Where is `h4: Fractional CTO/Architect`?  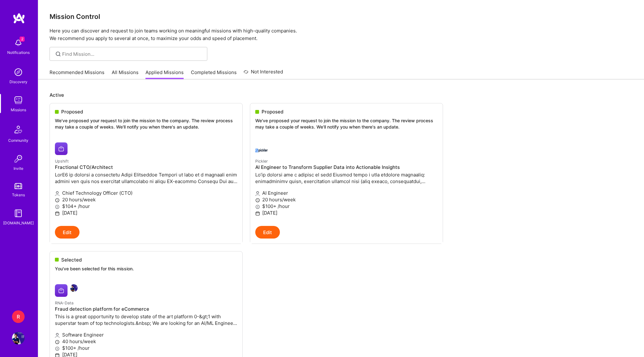
h4: Fractional CTO/Architect is located at coordinates (146, 167).